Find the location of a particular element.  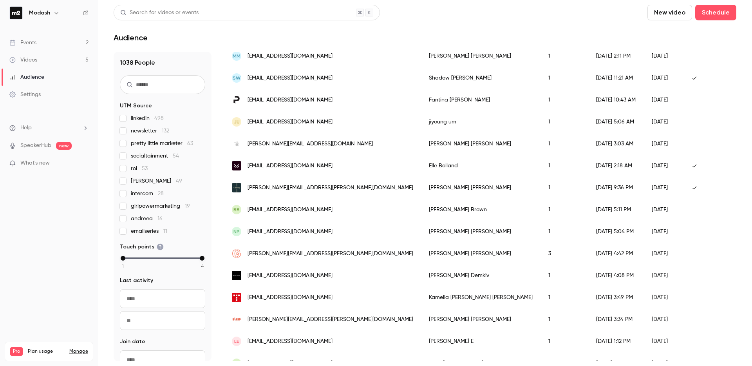

h1: 1038 People is located at coordinates (162, 63).